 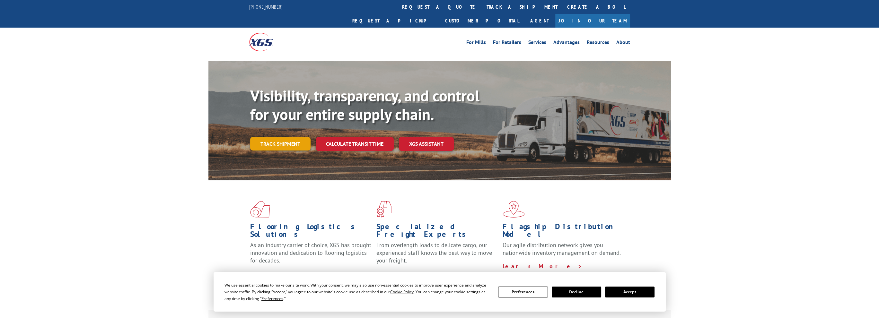 What do you see at coordinates (437, 232) in the screenshot?
I see `h1: Specialized Freight Experts` at bounding box center [437, 232].